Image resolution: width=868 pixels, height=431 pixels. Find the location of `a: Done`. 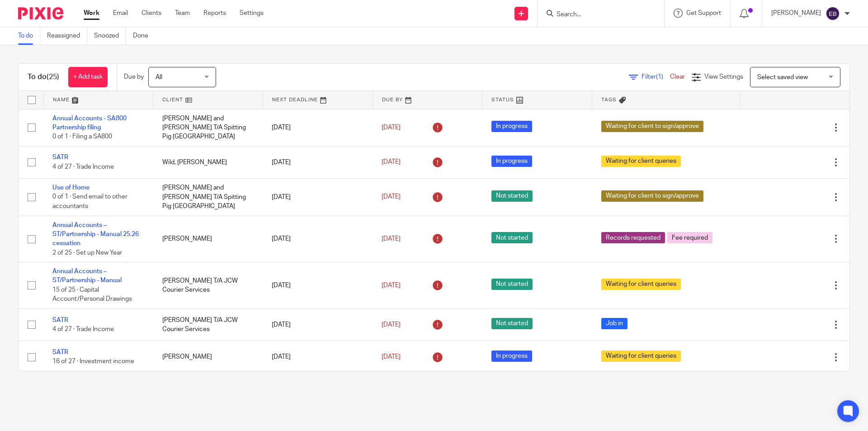

a: Done is located at coordinates (144, 36).